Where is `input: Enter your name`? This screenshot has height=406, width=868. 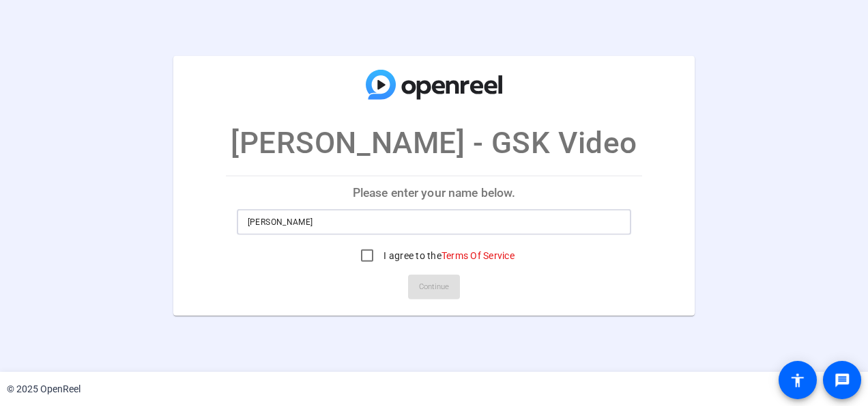 input: Enter your name is located at coordinates (434, 222).